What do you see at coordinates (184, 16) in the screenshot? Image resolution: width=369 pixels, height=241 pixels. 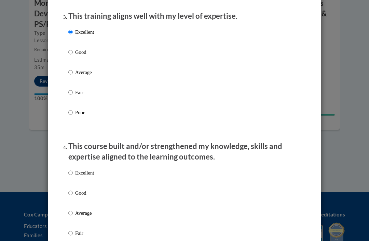 I see `p: This training aligns well with my level of expertise.` at bounding box center [184, 16].